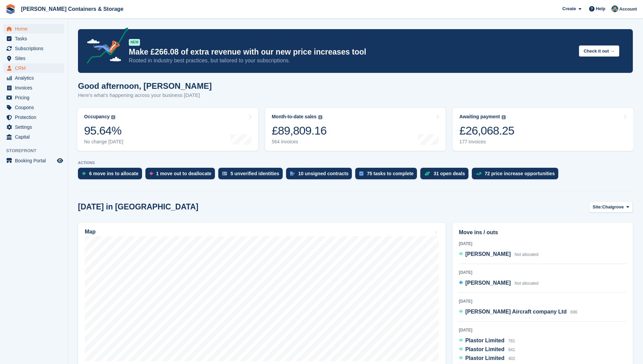 The height and width of the screenshot is (364, 643). Describe the element at coordinates (323, 173) in the screenshot. I see `div: 10 unsigned contracts` at that location.